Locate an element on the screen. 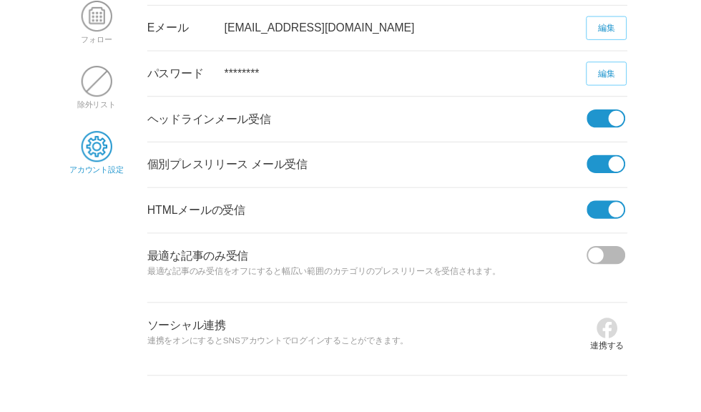 This screenshot has width=701, height=412. a: フォロー is located at coordinates (99, 34).